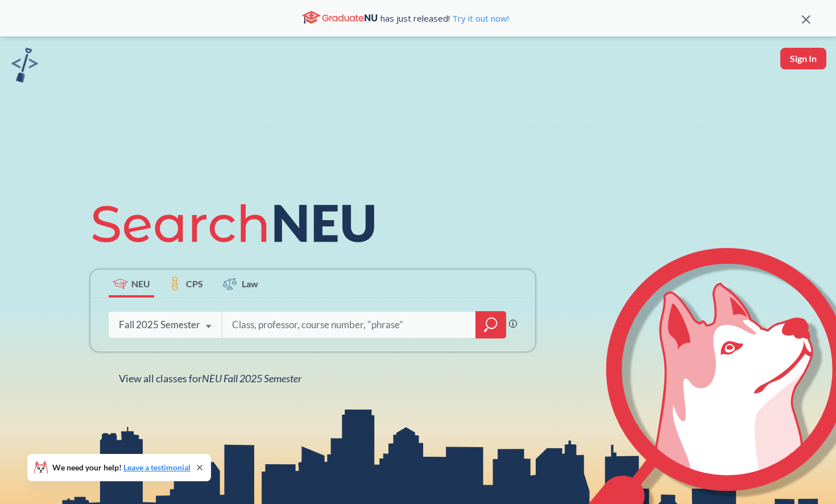  Describe the element at coordinates (160, 325) in the screenshot. I see `div: Fall 2025 Semester` at that location.